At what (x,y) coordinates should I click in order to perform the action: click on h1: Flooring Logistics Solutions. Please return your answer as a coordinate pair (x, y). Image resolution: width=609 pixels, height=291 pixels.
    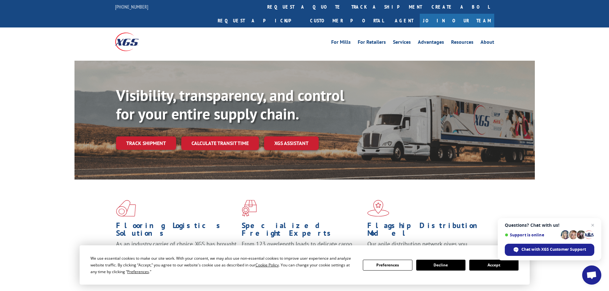
    Looking at the image, I should click on (177, 231).